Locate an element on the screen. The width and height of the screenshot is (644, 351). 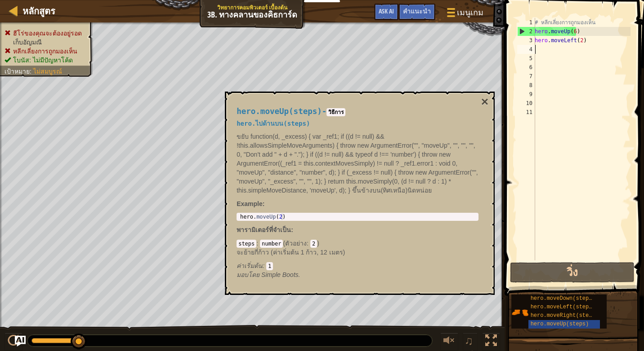
span: hero.ไปด้านบน(steps) is located at coordinates (273, 123).